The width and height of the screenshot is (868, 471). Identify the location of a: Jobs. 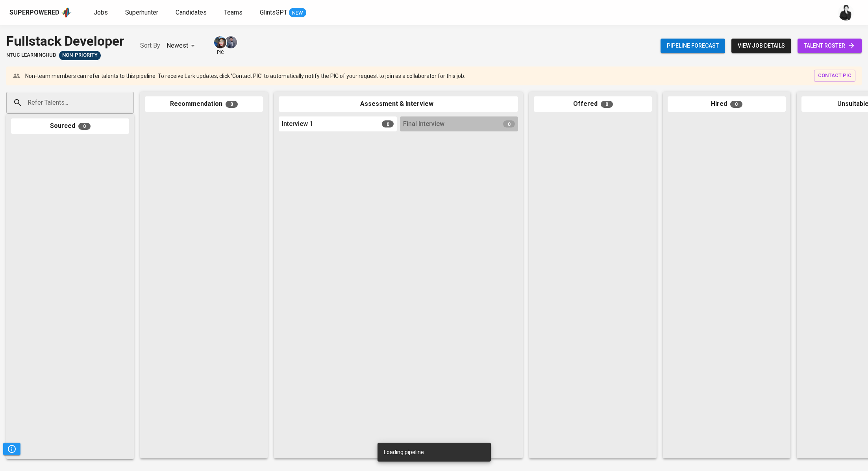
(101, 12).